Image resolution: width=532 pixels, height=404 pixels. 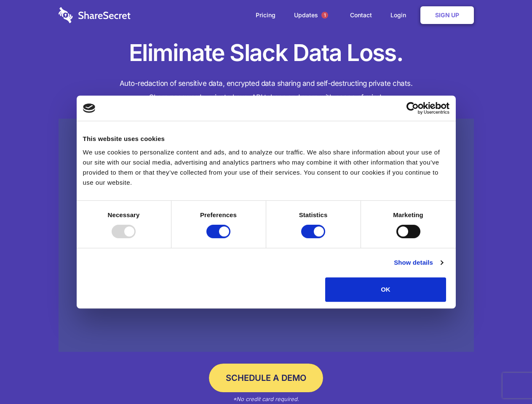 What do you see at coordinates (94, 15) in the screenshot?
I see `img: logo-wordmark-white-trans-d4663122ce5f474addd5e946df7df03e33cb6a1c49d2221995e7729f52c070b2.svg` at bounding box center [94, 15].